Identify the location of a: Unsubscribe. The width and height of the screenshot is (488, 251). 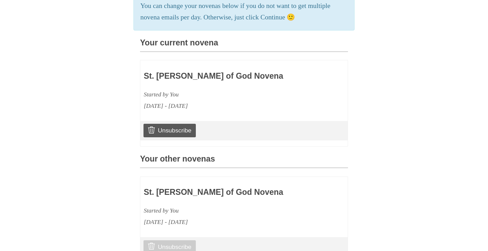
(170, 130).